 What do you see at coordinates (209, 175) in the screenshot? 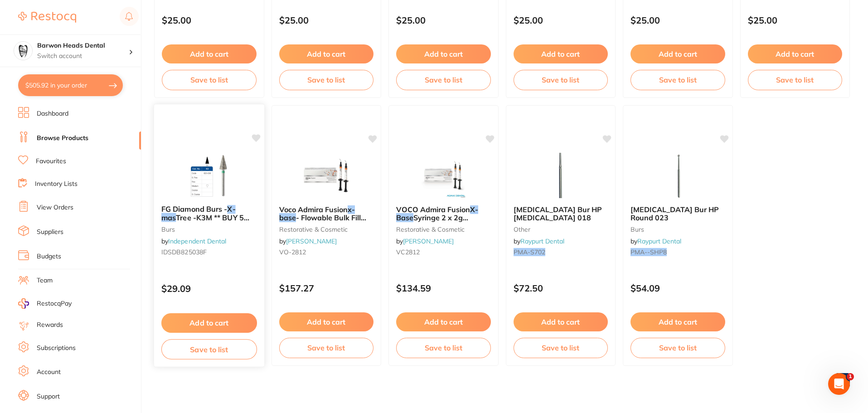
I see `img: FG Diamond Burs - X-mas Tree -K3M ** BUY 5 GET 1 FREE **` at bounding box center [209, 175].